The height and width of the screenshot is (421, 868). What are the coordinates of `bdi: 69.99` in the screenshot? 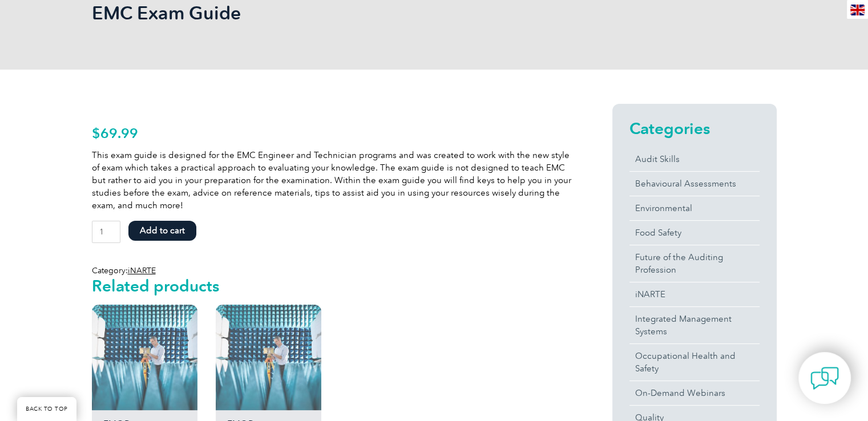 It's located at (115, 133).